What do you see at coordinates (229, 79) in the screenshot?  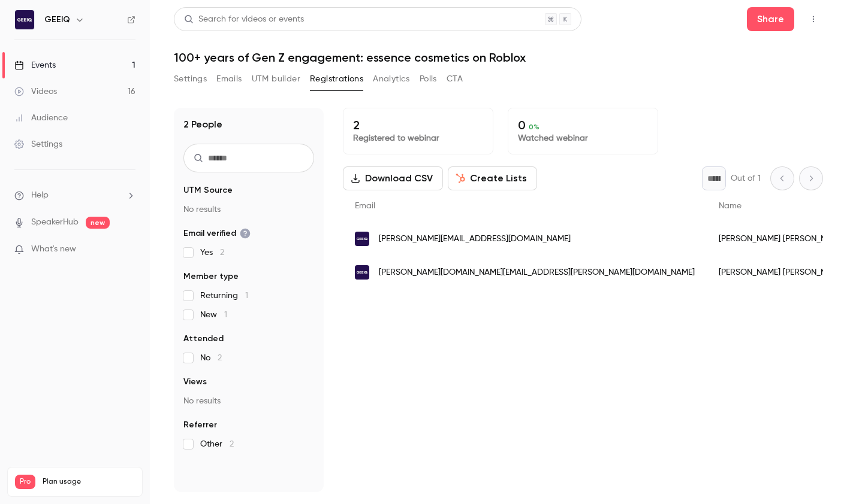 I see `button: Emails` at bounding box center [229, 79].